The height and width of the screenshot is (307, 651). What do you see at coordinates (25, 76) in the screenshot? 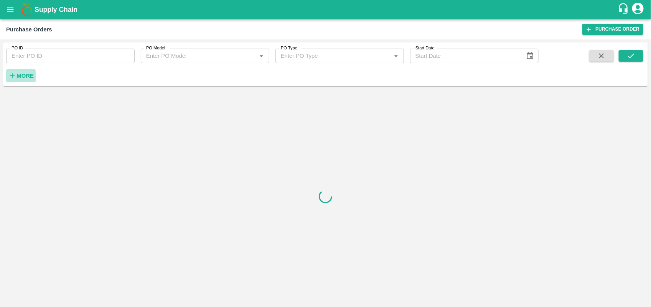
I see `strong: More` at bounding box center [25, 76].